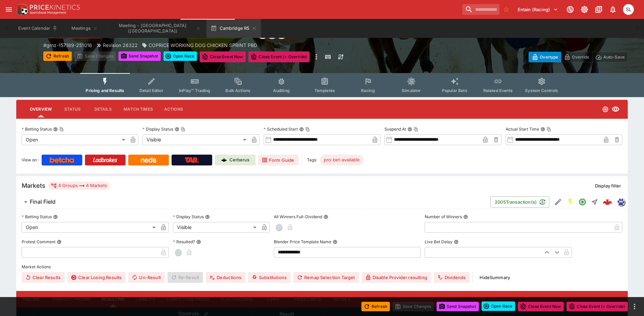 The height and width of the screenshot is (316, 644). I want to click on button: Close Event Now, so click(541, 307).